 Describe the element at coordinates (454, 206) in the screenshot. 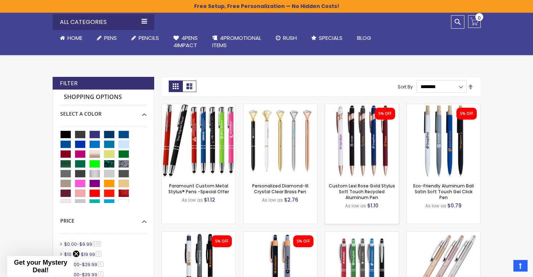

I see `span: $0.79` at that location.